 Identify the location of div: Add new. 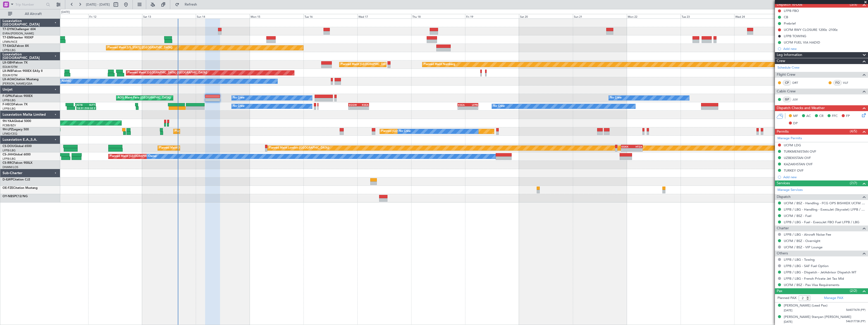
(824, 177).